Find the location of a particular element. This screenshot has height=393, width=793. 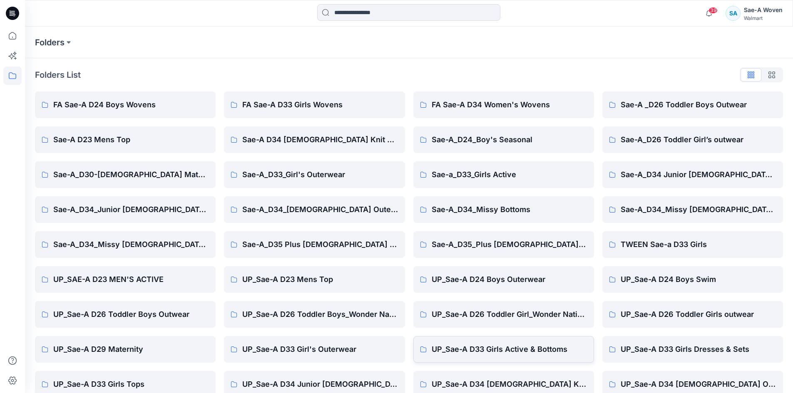

p: Sae-A _D26 Toddler Boys Outwear is located at coordinates (699, 105).